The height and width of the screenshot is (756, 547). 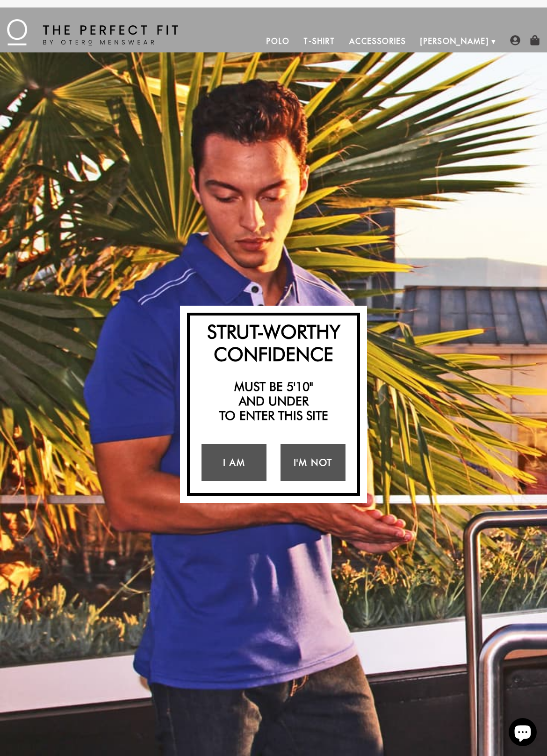 I want to click on a: I'm Not, so click(x=313, y=462).